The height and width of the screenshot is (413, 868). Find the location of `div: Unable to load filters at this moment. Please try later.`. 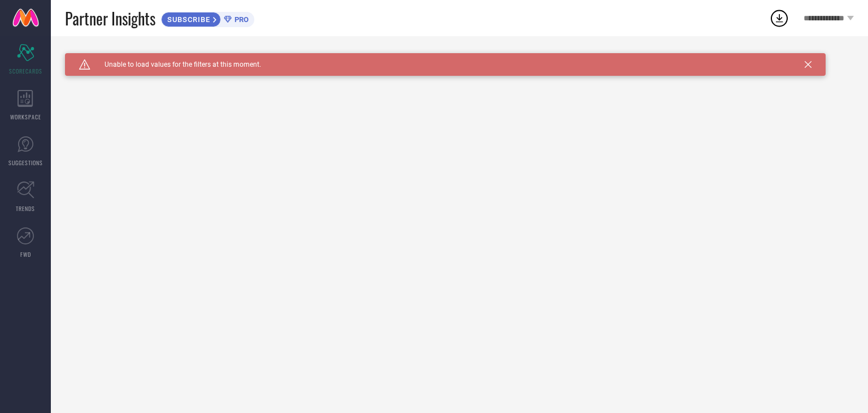

div: Unable to load filters at this moment. Please try later. is located at coordinates (460, 58).